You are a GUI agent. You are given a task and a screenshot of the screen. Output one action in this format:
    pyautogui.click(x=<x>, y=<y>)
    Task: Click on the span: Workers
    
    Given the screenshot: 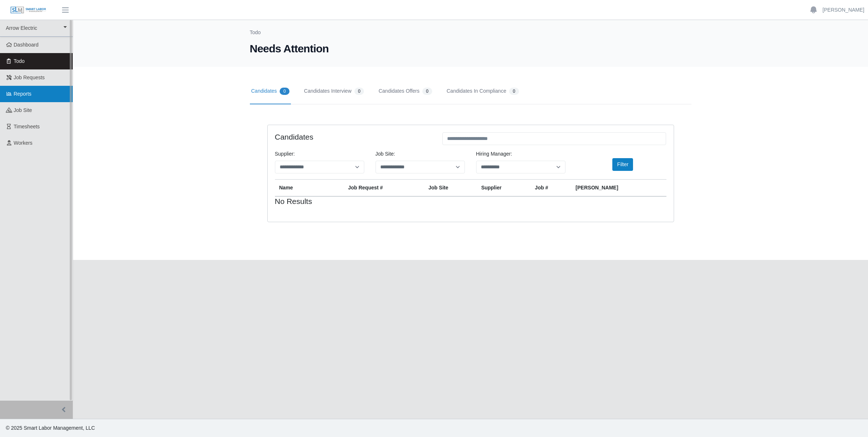 What is the action you would take?
    pyautogui.click(x=23, y=143)
    